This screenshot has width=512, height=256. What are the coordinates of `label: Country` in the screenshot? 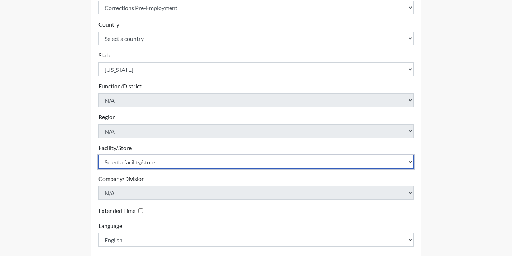 It's located at (109, 24).